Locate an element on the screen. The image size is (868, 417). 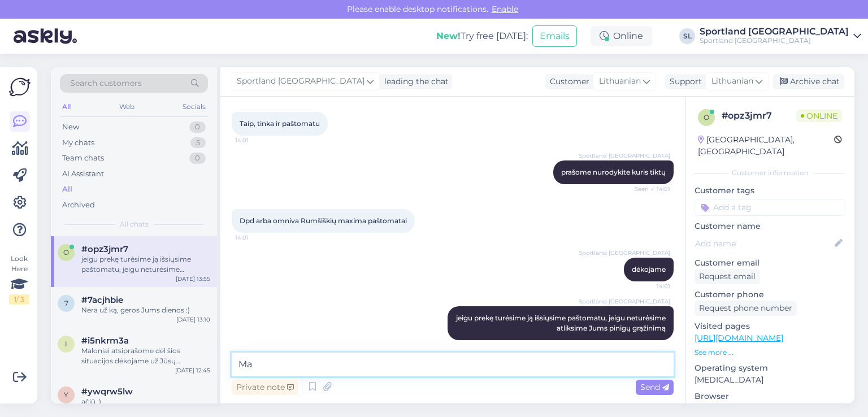
span: y is located at coordinates (66, 394).